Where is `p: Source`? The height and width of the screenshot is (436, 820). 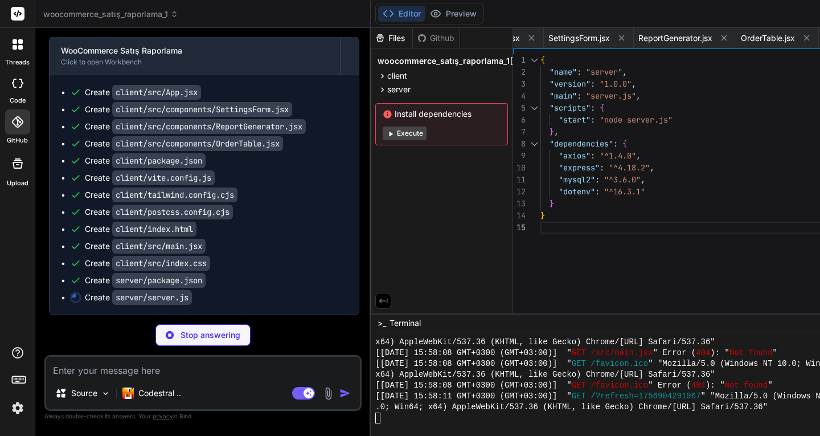
p: Source is located at coordinates (84, 393).